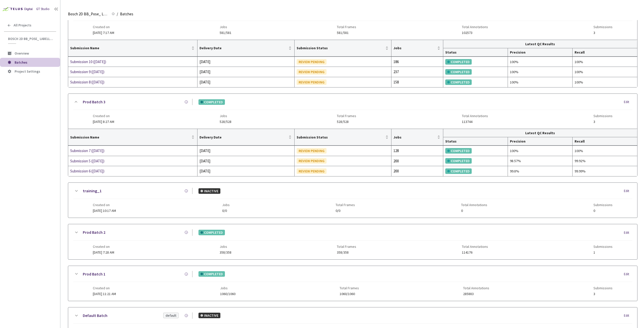  What do you see at coordinates (417, 62) in the screenshot?
I see `div: 186` at bounding box center [417, 62].